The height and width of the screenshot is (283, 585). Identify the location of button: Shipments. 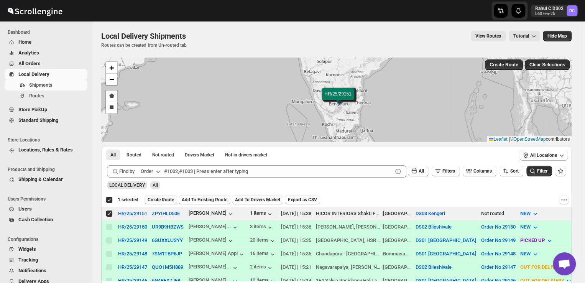
(46, 85).